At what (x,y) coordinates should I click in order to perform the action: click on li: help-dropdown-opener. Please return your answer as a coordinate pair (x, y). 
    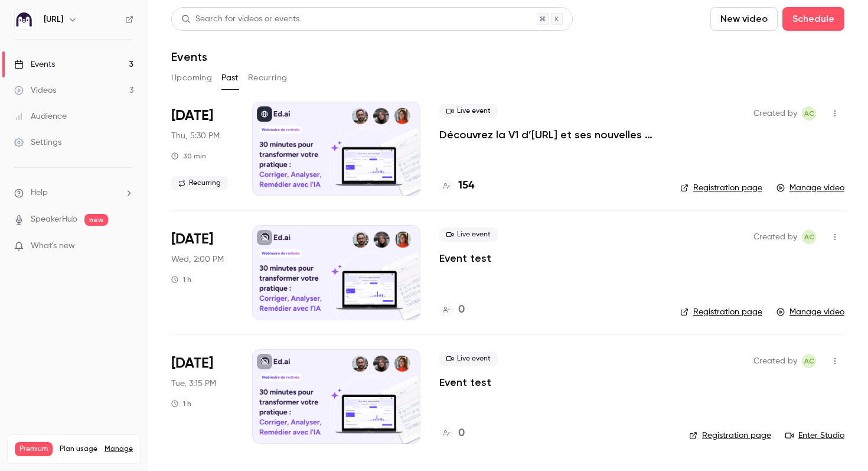
    Looking at the image, I should click on (74, 193).